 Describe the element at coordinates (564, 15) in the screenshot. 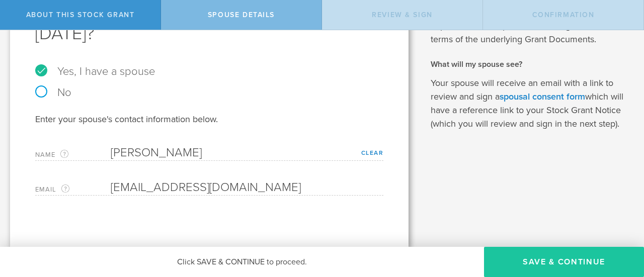

I see `span: Confirmation` at that location.